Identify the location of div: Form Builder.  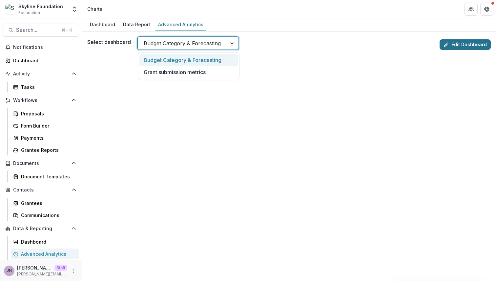
(47, 126).